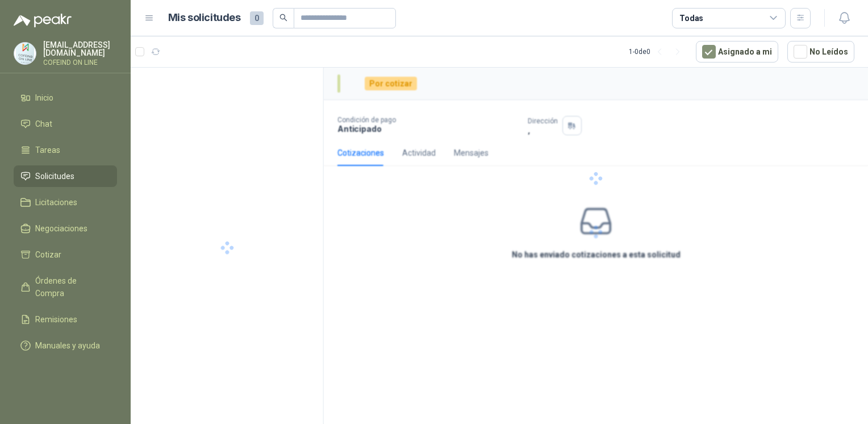 The width and height of the screenshot is (868, 424). I want to click on span: Órdenes de Compra, so click(70, 287).